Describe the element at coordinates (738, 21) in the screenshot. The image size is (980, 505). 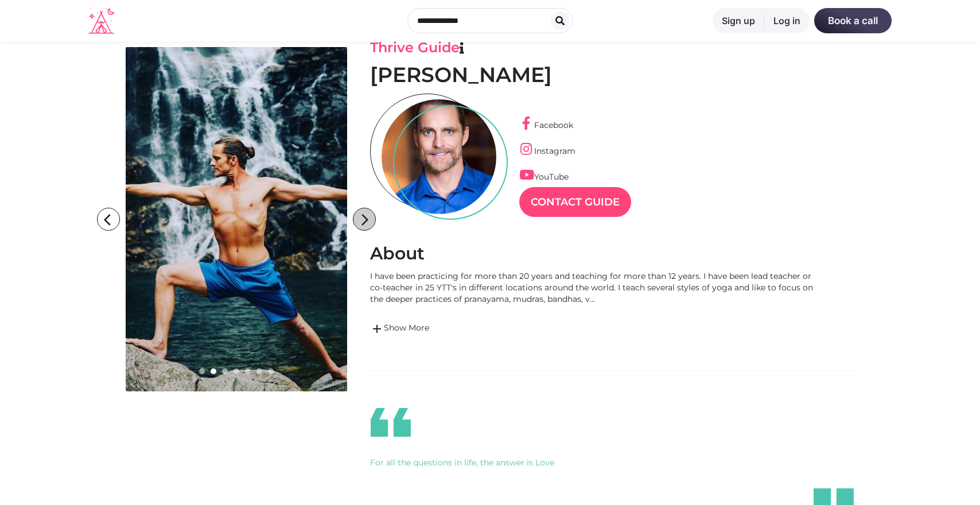
I see `a: Sign up` at that location.